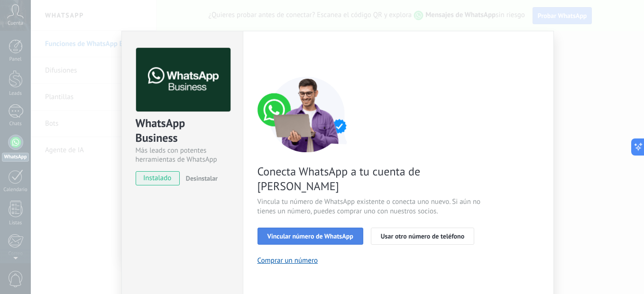  What do you see at coordinates (423, 236) in the screenshot?
I see `span: Usar otro número de teléfono` at bounding box center [423, 236].